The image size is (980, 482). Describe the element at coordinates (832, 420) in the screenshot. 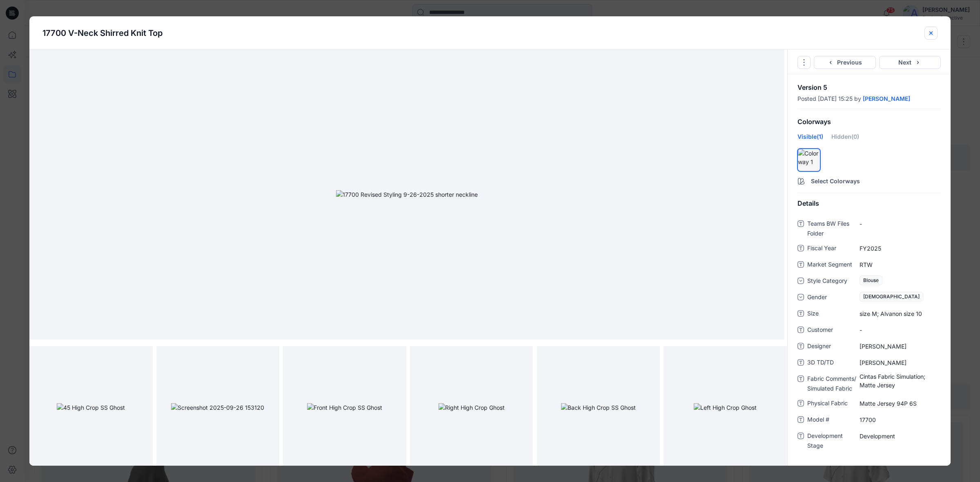

I see `span: Model #` at that location.